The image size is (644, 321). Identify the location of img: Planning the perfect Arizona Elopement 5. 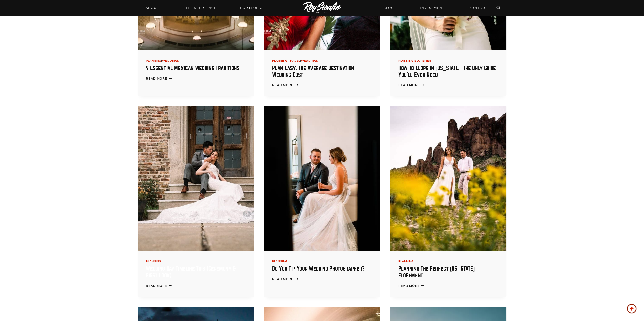
(448, 179).